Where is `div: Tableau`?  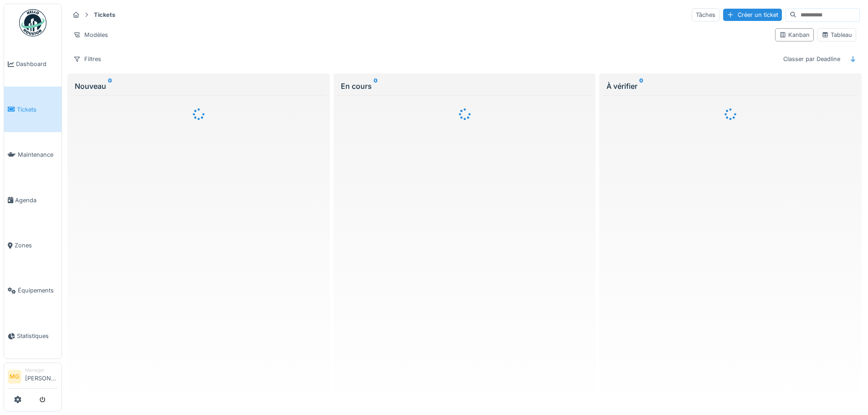 div: Tableau is located at coordinates (837, 34).